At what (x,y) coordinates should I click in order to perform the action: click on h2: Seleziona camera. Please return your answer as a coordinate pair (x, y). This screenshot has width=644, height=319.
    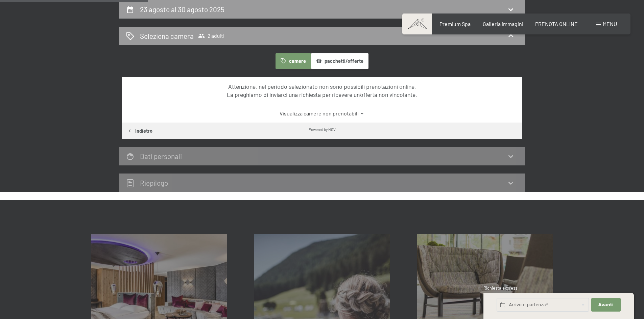
    Looking at the image, I should click on (167, 36).